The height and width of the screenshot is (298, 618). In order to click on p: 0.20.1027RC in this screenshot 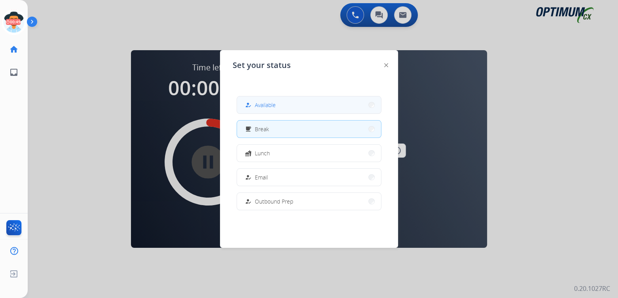, I will do `click(591, 289)`.